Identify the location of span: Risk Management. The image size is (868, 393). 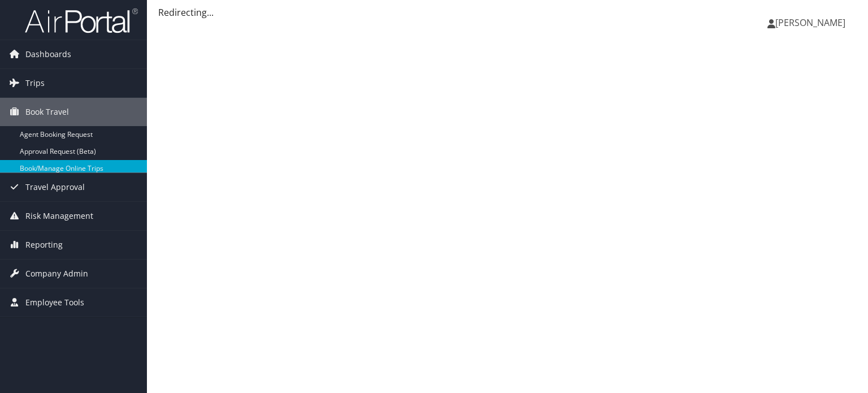
(59, 216).